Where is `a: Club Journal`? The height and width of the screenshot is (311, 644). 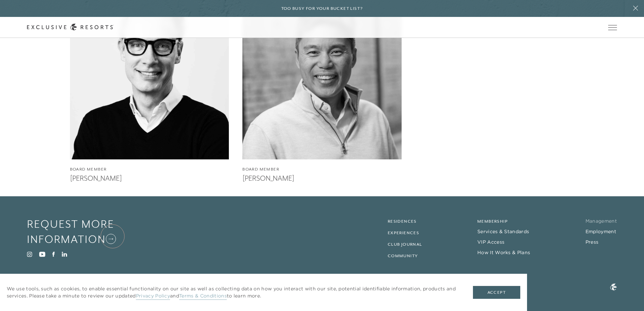 a: Club Journal is located at coordinates (405, 245).